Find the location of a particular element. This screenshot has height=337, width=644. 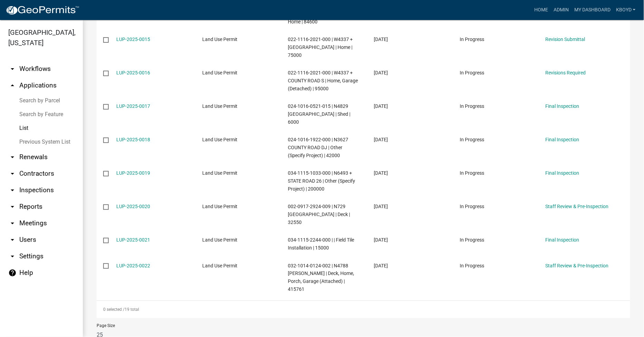

a: Revision Submittal is located at coordinates (566, 40).